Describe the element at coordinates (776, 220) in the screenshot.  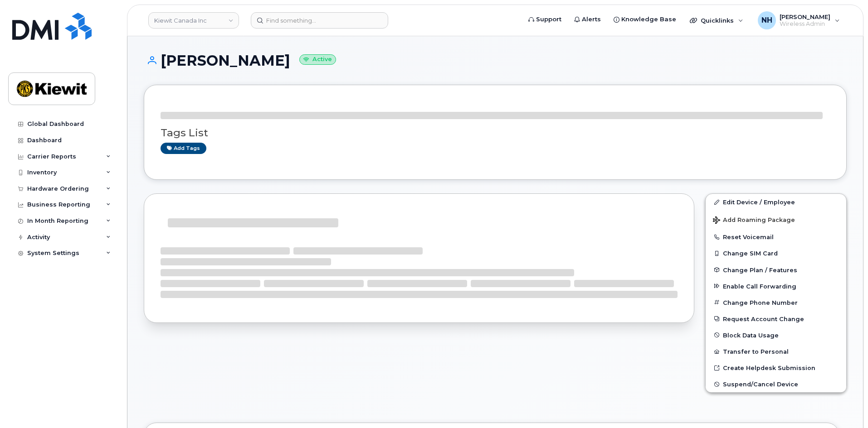
I see `button: Add Roaming Package` at that location.